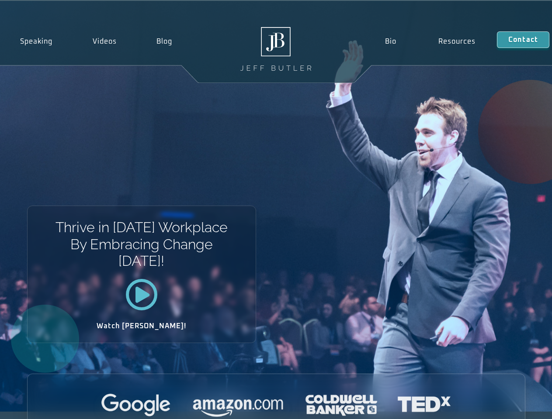 The image size is (552, 419). I want to click on span: Contact, so click(523, 40).